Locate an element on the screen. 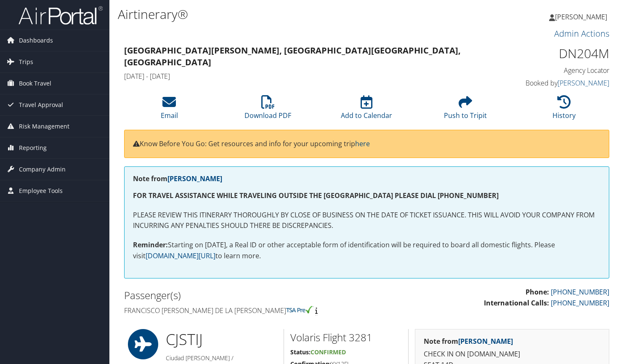  a: History is located at coordinates (564, 110).